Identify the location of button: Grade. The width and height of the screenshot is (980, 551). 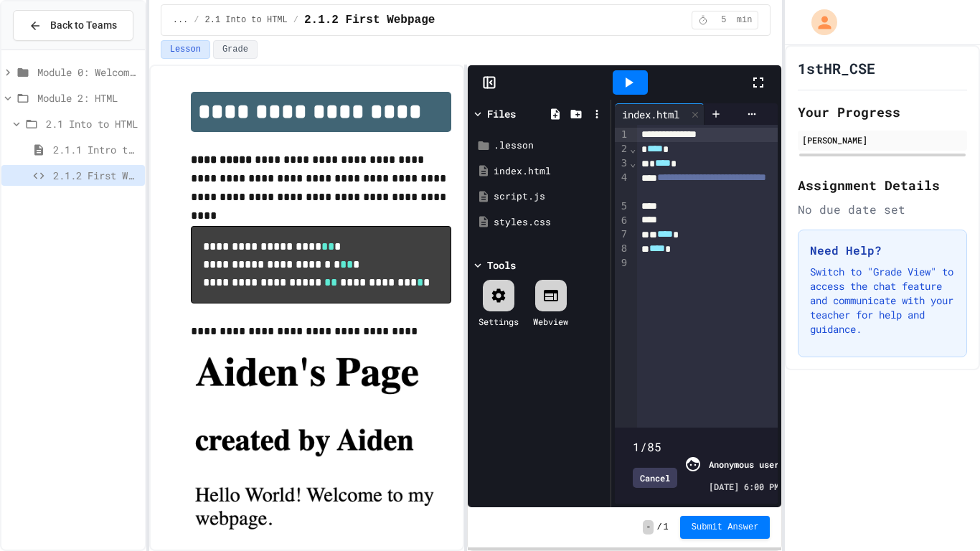
(235, 49).